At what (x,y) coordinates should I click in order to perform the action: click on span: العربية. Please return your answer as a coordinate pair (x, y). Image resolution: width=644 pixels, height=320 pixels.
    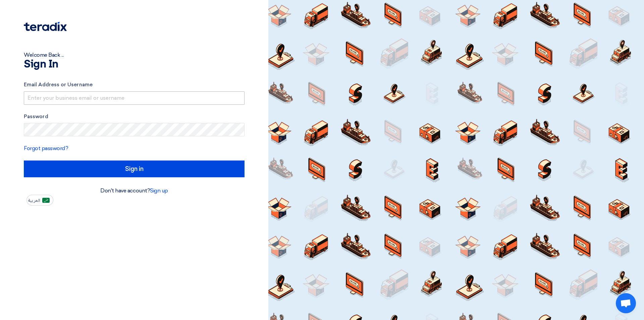
    Looking at the image, I should click on (34, 201).